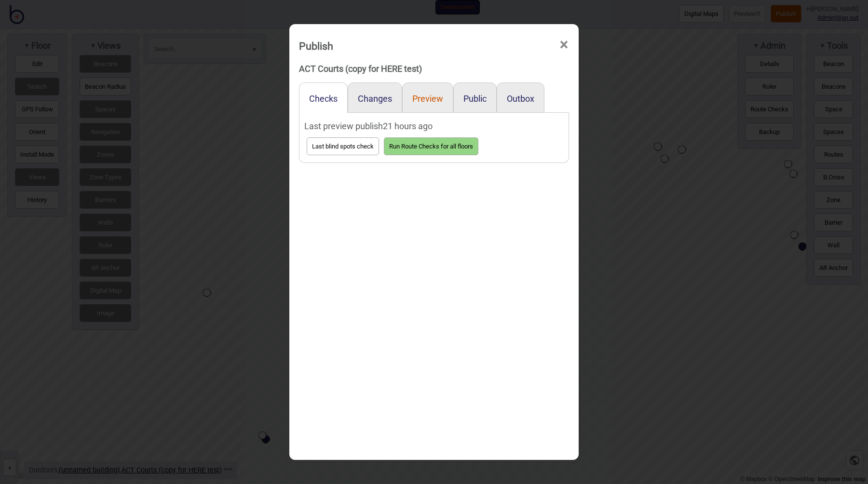 This screenshot has width=868, height=484. What do you see at coordinates (323, 99) in the screenshot?
I see `button: Checks` at bounding box center [323, 99].